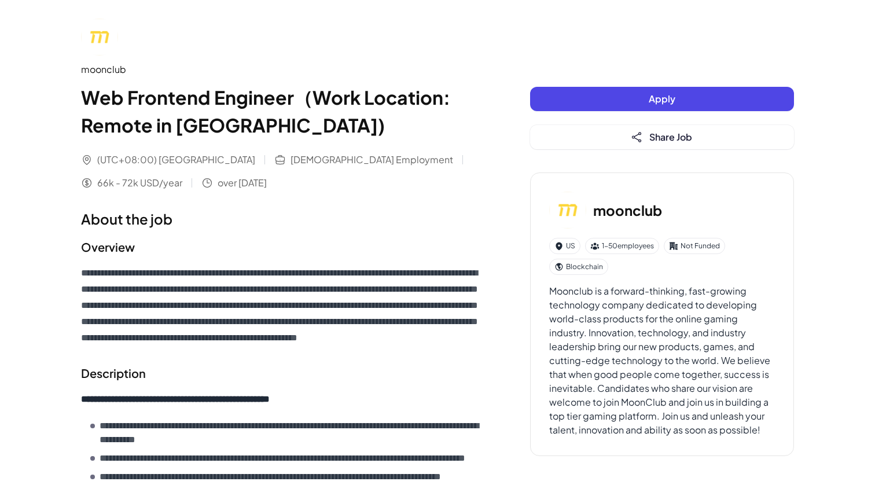  Describe the element at coordinates (139, 183) in the screenshot. I see `span: 66k - 72k USD/year` at that location.